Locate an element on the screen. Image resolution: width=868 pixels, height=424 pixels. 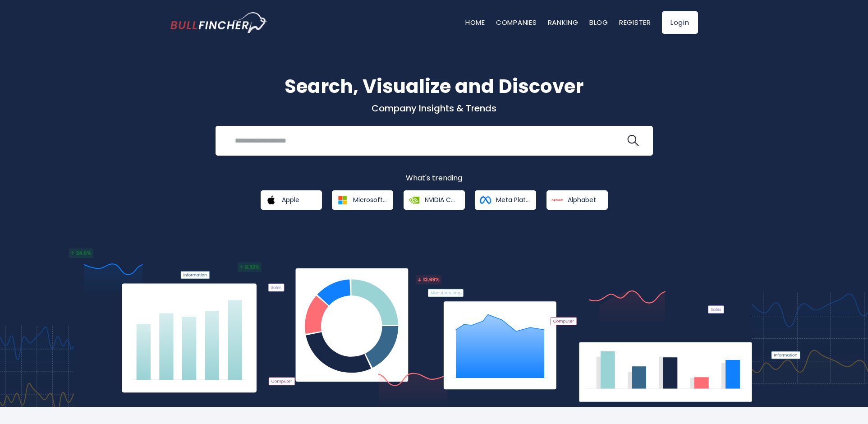
img: bullfincher logo is located at coordinates (219, 22).